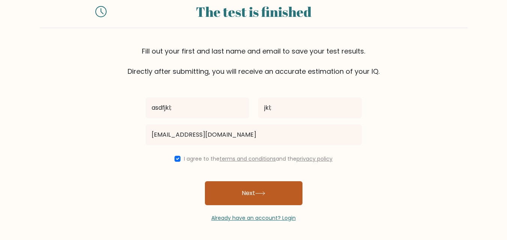 This screenshot has width=507, height=240. What do you see at coordinates (254, 61) in the screenshot?
I see `div: Fill out your first and last name and email to save your test results. Directly after submitting,...` at bounding box center [254, 61].